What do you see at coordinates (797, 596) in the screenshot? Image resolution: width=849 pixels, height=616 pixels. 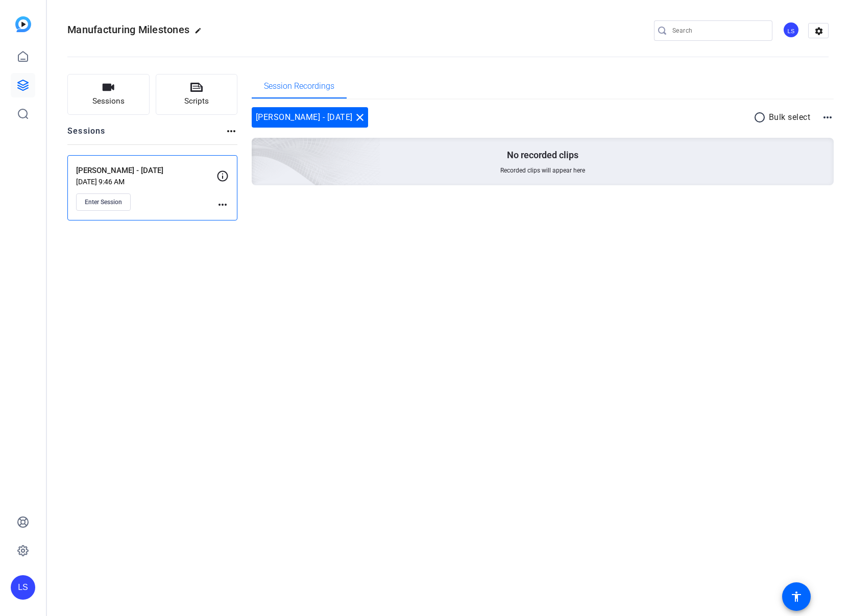 I see `mat-icon: accessibility` at bounding box center [797, 596].